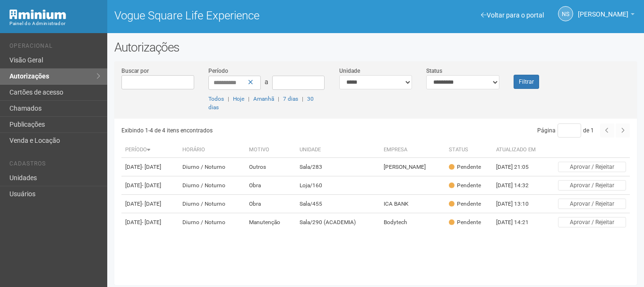  Describe the element at coordinates (566, 131) in the screenshot. I see `span: Página de 1` at that location.